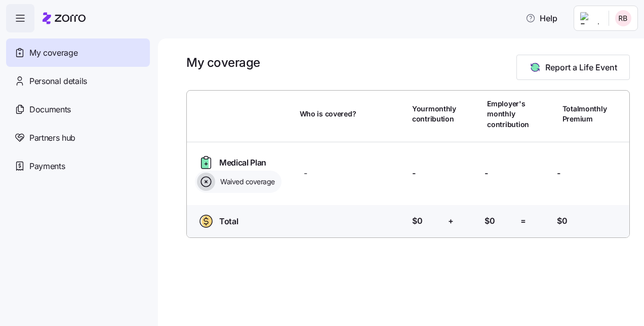 Image resolution: width=644 pixels, height=326 pixels. I want to click on span: Employer's monthly contribution, so click(508, 114).